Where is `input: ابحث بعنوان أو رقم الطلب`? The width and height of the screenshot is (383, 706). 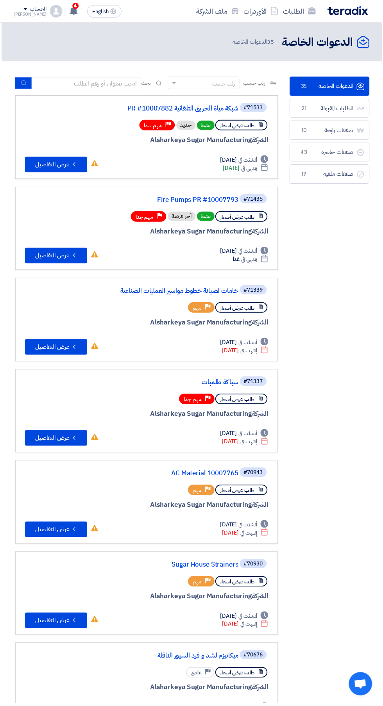 input: ابحث بعنوان أو رقم الطلب is located at coordinates (87, 84).